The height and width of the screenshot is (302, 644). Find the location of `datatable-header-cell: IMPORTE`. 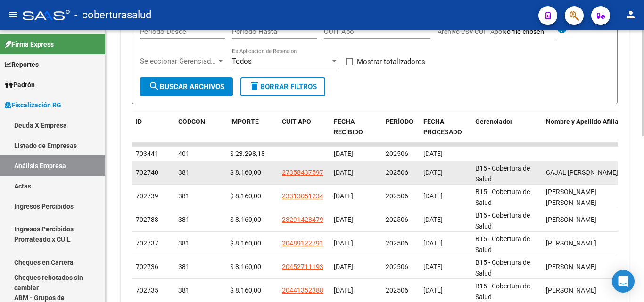

datatable-header-cell: IMPORTE is located at coordinates (252, 127).